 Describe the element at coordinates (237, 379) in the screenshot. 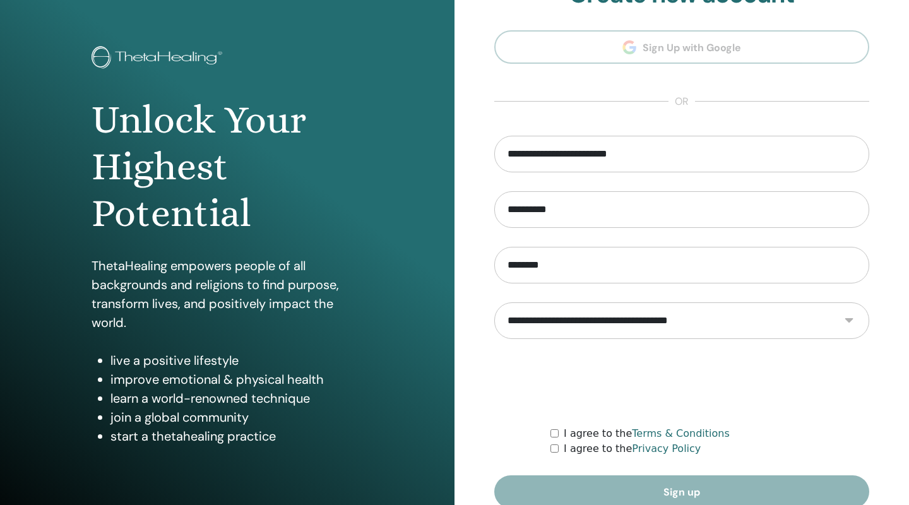

I see `li: improve emotional & physical health` at that location.